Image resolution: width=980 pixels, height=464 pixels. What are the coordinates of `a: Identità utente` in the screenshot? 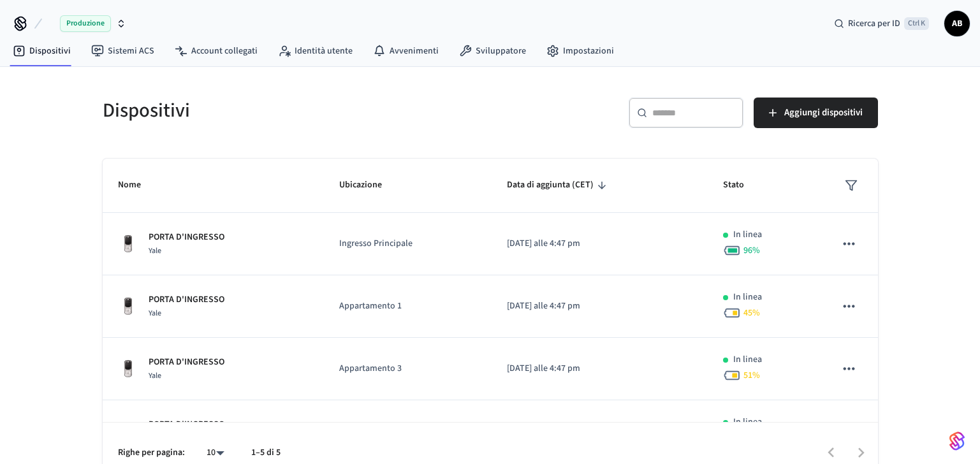 It's located at (315, 51).